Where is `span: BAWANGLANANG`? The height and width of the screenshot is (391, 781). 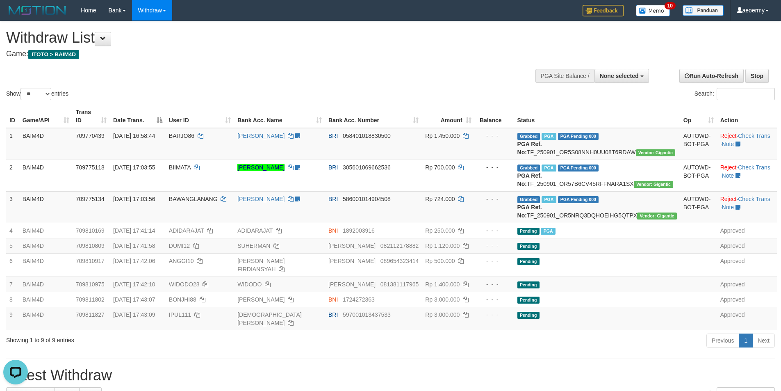 span: BAWANGLANANG is located at coordinates (193, 199).